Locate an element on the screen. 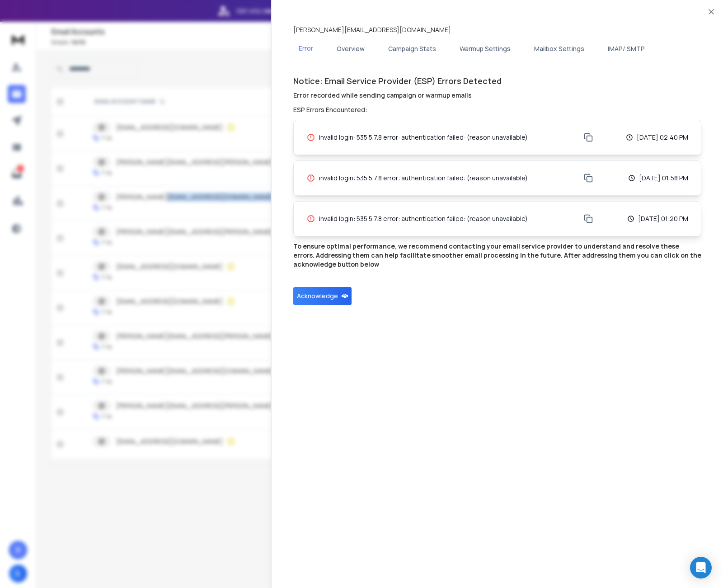  button: Mailbox Settings is located at coordinates (559, 49).